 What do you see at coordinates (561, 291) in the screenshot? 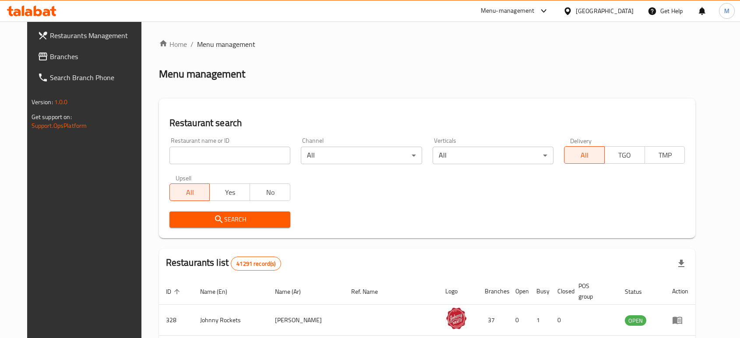
I see `th: Closed` at bounding box center [561, 291].